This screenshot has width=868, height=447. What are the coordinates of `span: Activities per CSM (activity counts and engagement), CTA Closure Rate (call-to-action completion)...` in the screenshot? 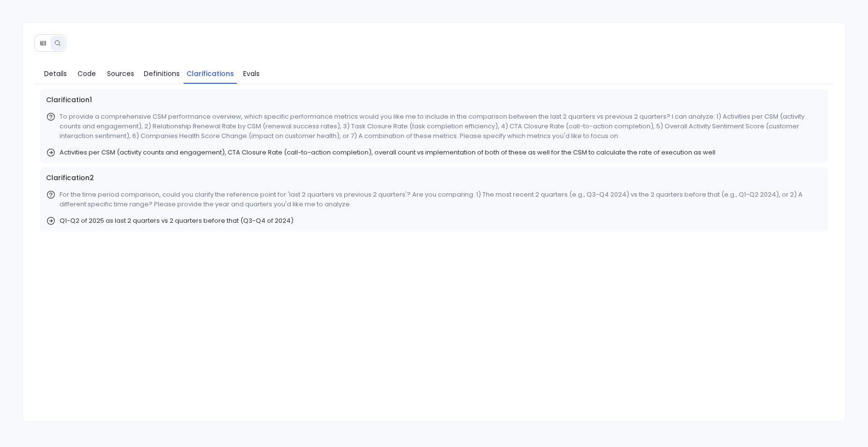 It's located at (387, 153).